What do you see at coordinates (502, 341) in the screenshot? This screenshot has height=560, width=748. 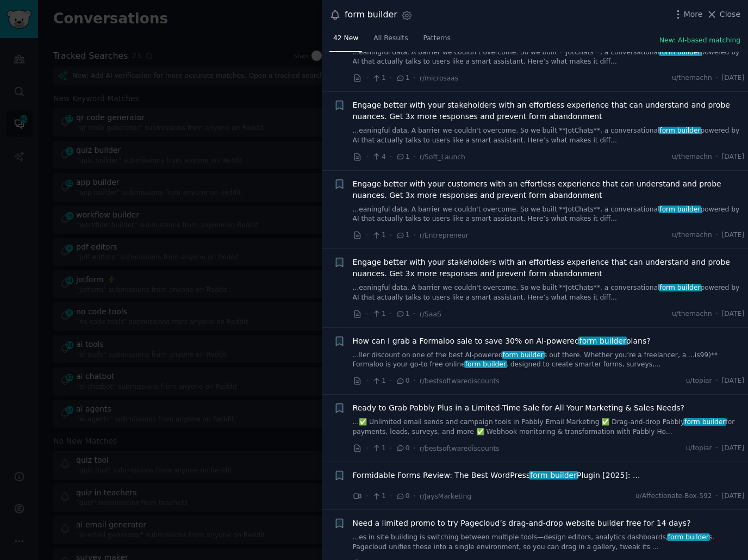 I see `span: How can I grab a Formaloo sale to save 30% on AI-powered plans?` at bounding box center [502, 341].